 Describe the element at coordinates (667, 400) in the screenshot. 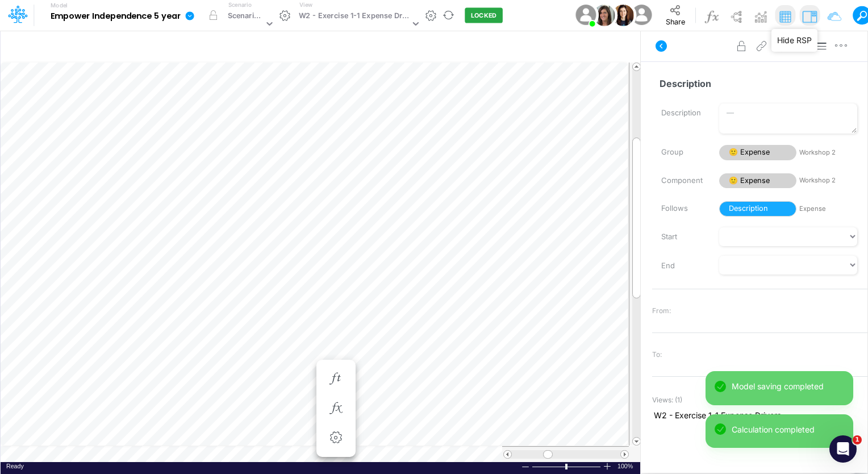

I see `span: Views: ( 1 )` at that location.